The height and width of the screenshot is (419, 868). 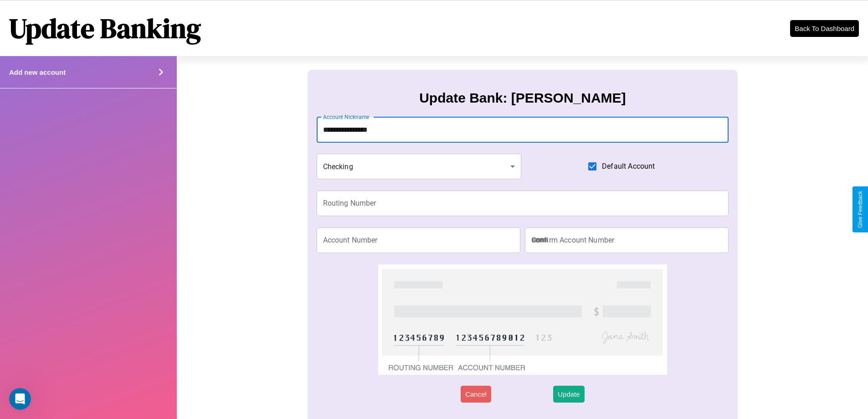 I want to click on span: Default Account, so click(x=628, y=166).